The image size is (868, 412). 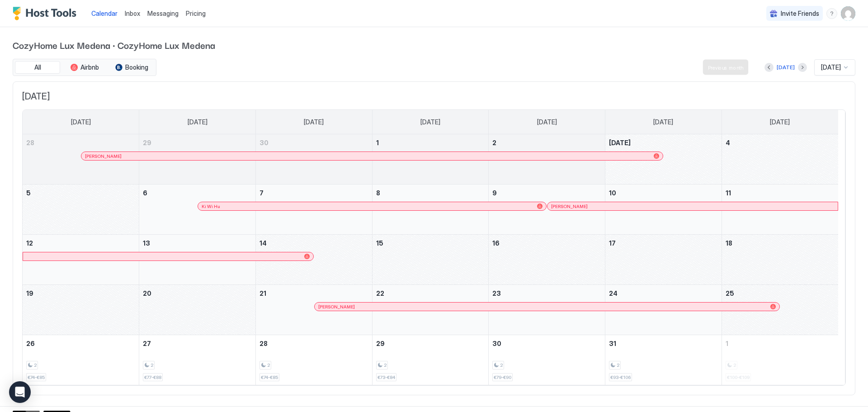 I want to click on td: November 1, 2025, so click(x=780, y=360).